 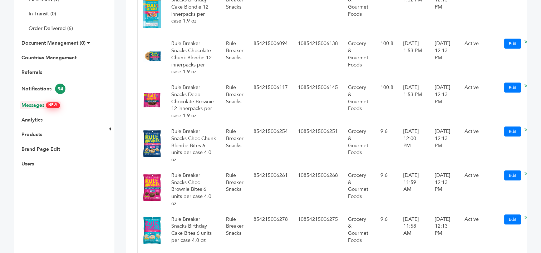 I want to click on td: 10854215006251, so click(x=318, y=145).